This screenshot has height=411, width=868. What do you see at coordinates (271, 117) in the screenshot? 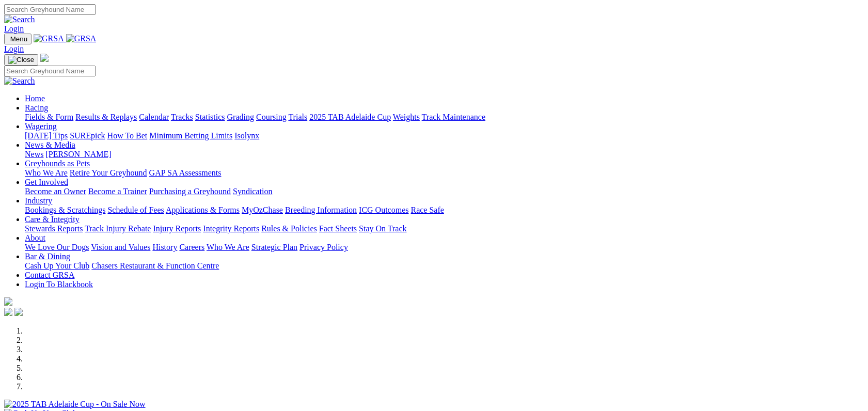
I see `a: Coursing` at bounding box center [271, 117].